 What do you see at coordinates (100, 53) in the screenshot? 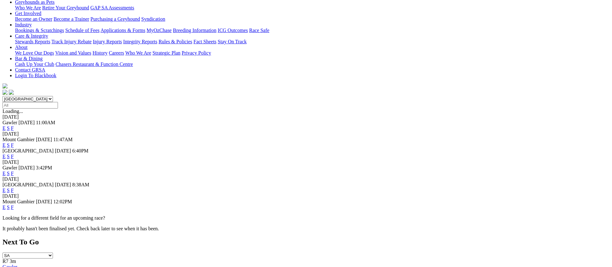
I see `a: History` at bounding box center [100, 53].